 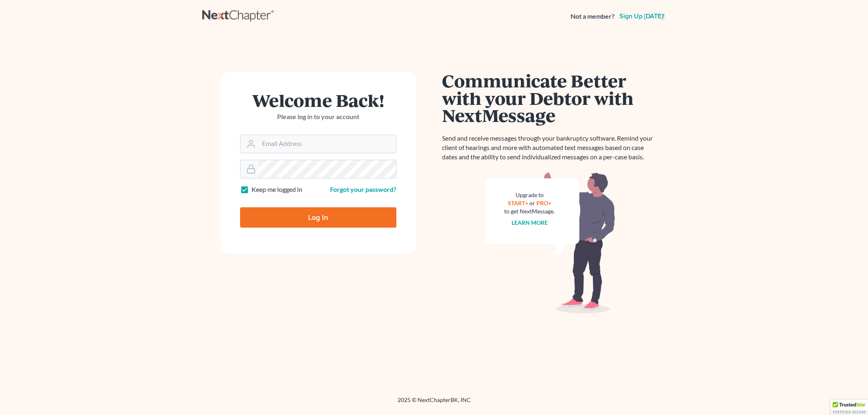 I want to click on a: Learn more, so click(x=529, y=222).